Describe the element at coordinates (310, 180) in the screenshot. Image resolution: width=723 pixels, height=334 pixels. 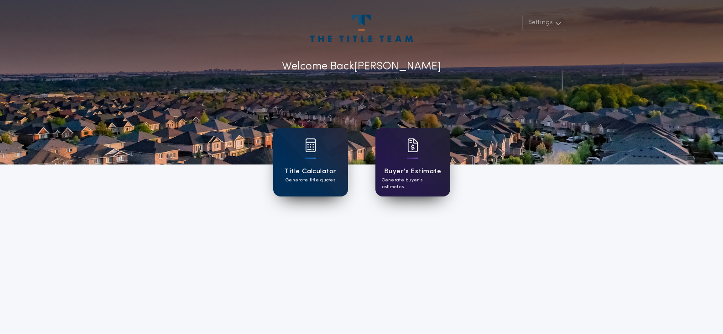
I see `p: Generate title quotes` at that location.